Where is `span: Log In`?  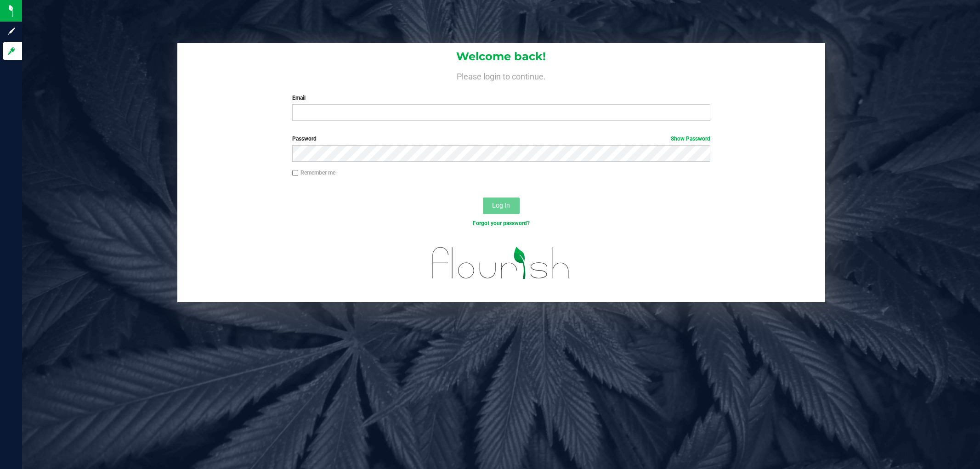
span: Log In is located at coordinates (500, 205).